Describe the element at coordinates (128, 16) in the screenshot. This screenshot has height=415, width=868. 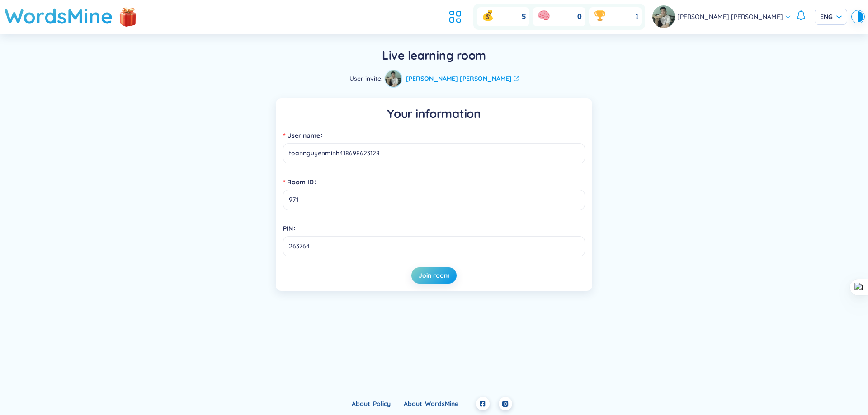
I see `img: flashSalesIcon.a7f4f837.png` at that location.